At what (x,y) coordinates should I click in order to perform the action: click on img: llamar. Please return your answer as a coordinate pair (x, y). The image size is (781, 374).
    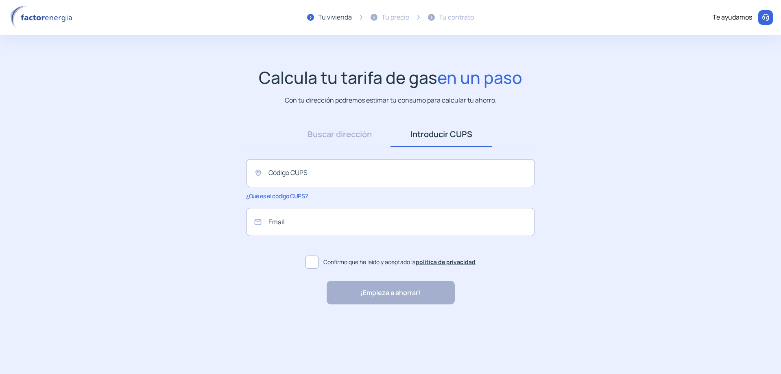
    Looking at the image, I should click on (765, 17).